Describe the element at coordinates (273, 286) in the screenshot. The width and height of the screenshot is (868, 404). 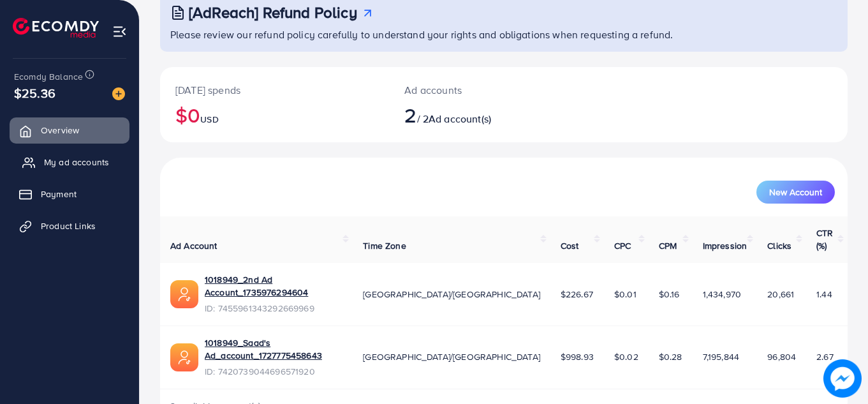
I see `a: 1018949_2nd Ad Account_1735976294604` at that location.